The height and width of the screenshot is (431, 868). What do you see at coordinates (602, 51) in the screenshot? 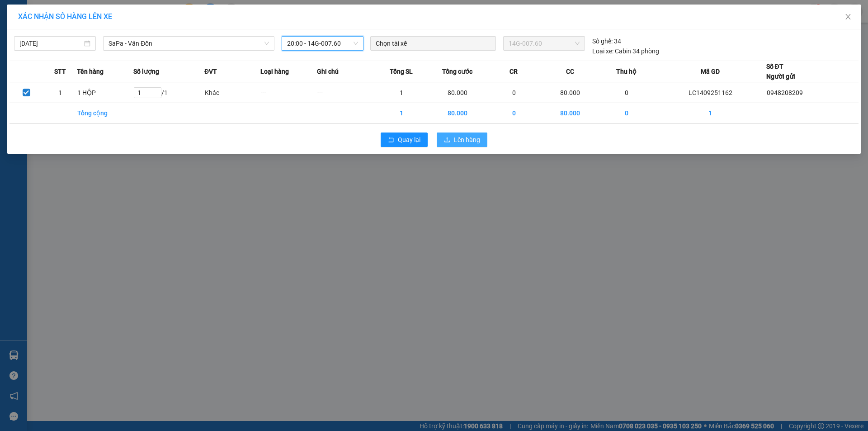
I see `span: Loại xe:` at bounding box center [602, 51].